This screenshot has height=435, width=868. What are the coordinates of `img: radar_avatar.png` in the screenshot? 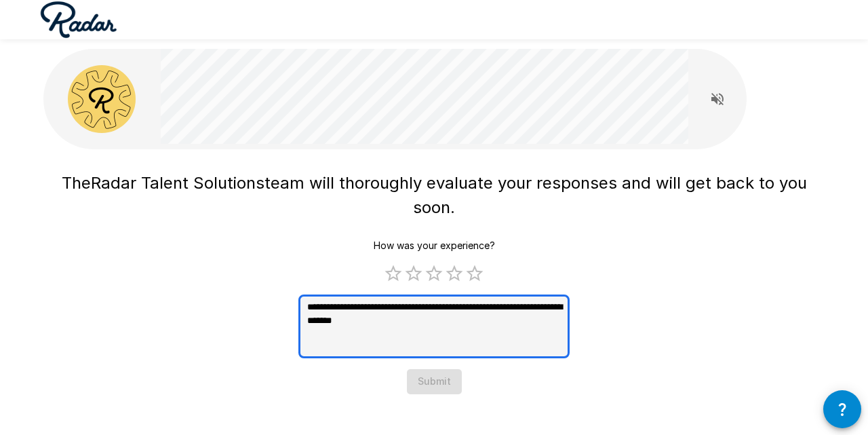 It's located at (101, 99).